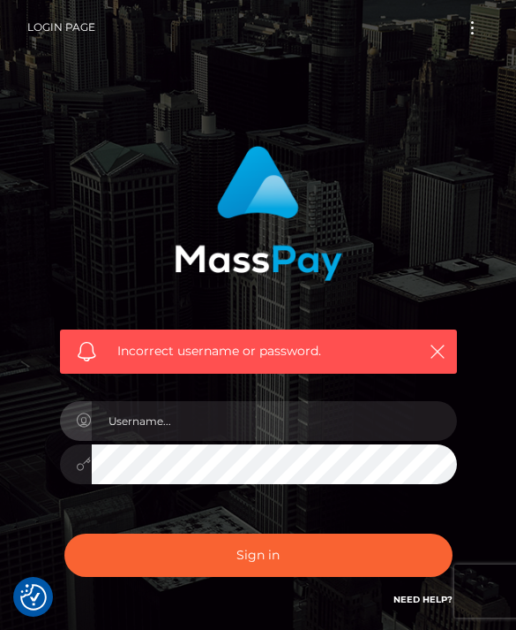 The width and height of the screenshot is (516, 630). Describe the element at coordinates (472, 27) in the screenshot. I see `button: Toggle navigation` at that location.